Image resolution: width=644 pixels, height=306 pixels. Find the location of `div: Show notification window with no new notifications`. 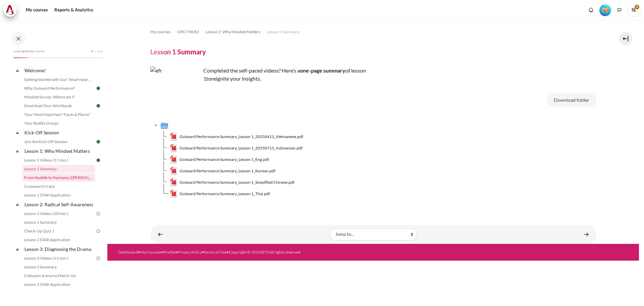

div: Show notification window with no new notifications is located at coordinates (591, 10).